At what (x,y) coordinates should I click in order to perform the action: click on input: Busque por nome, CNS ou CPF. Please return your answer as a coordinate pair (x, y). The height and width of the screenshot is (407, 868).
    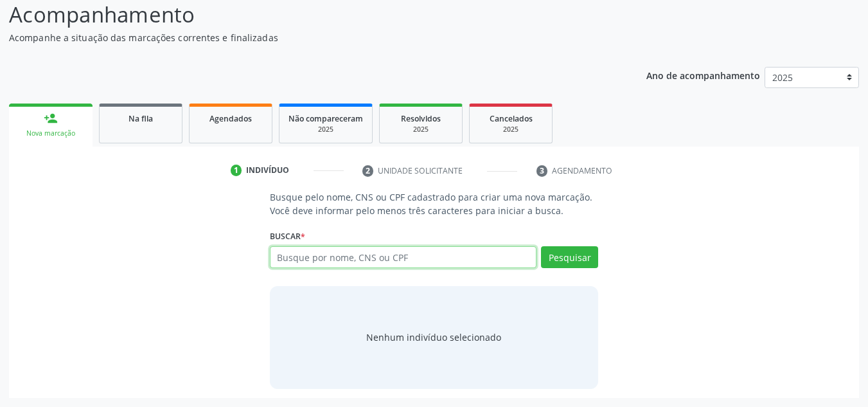
    Looking at the image, I should click on (404, 257).